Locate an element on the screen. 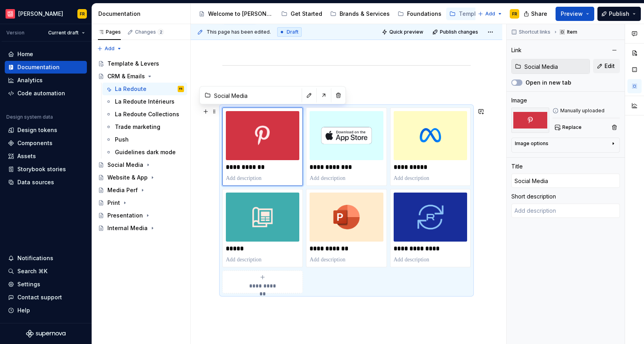 Image resolution: width=644 pixels, height=344 pixels. div: La Redoute Intérieurs is located at coordinates (145, 102).